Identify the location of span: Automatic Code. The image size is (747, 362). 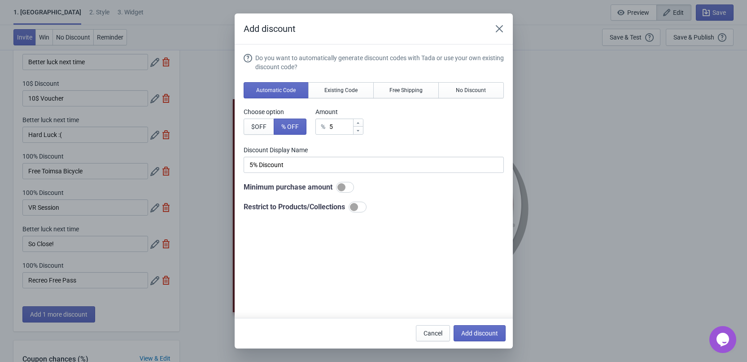
(276, 90).